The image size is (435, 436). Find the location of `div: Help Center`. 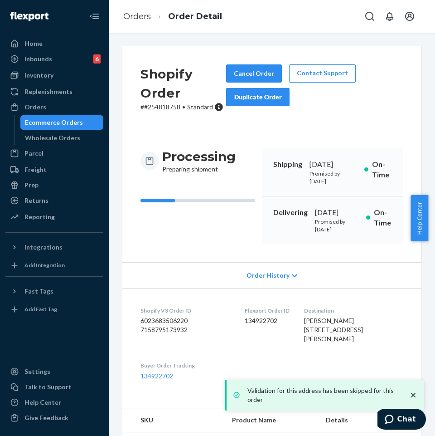

div: Help Center is located at coordinates (43, 402).